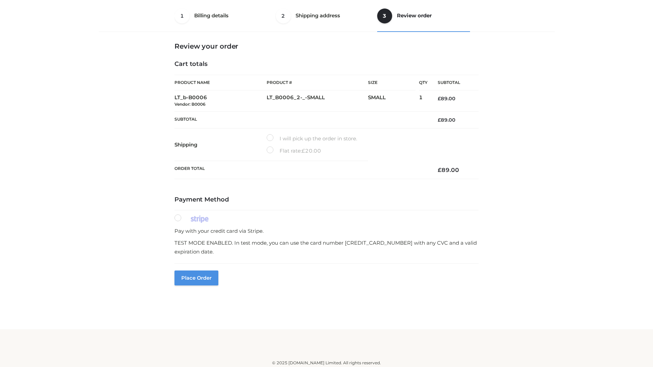 The image size is (653, 367). Describe the element at coordinates (423, 83) in the screenshot. I see `th: Qty` at that location.